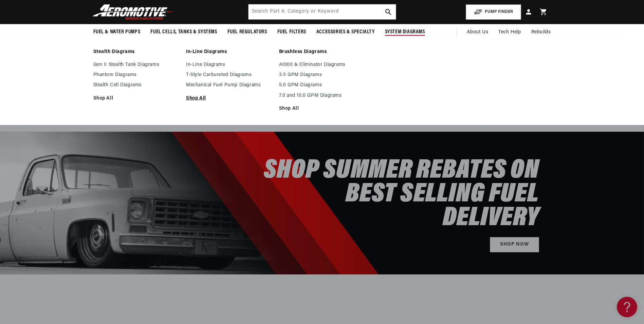  What do you see at coordinates (494, 12) in the screenshot?
I see `button: PUMP FINDER` at bounding box center [494, 12].